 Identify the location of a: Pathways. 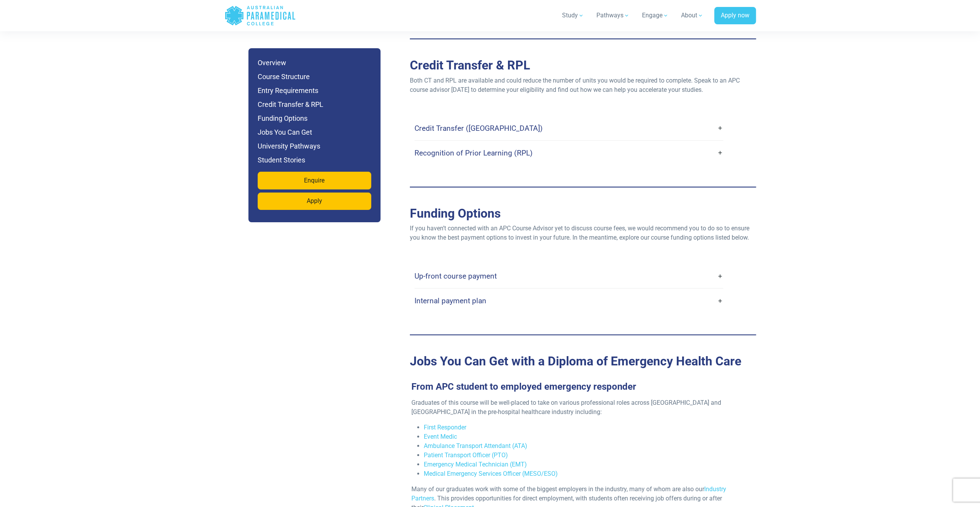
(612, 15).